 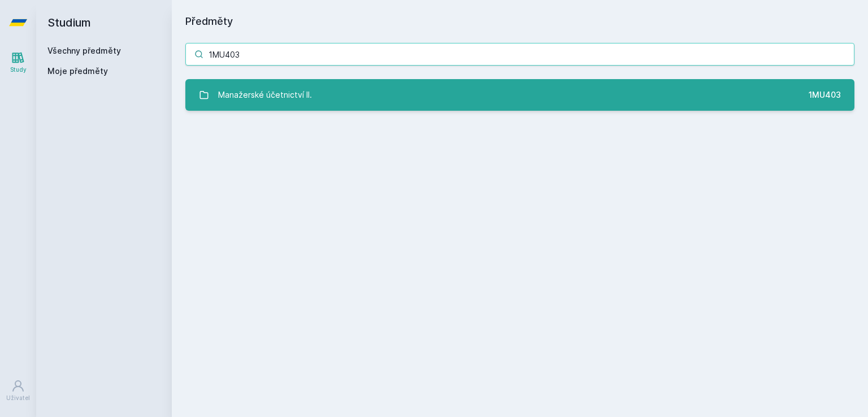 What do you see at coordinates (77, 71) in the screenshot?
I see `span: Moje předměty` at bounding box center [77, 71].